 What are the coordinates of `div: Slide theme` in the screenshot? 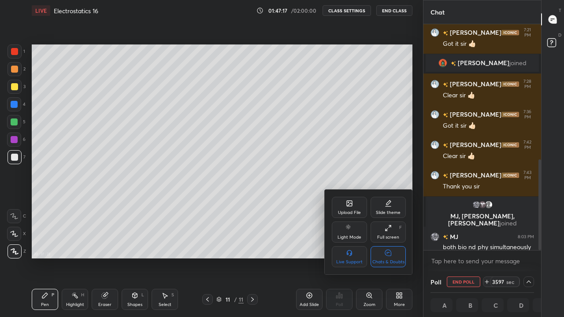 It's located at (388, 213).